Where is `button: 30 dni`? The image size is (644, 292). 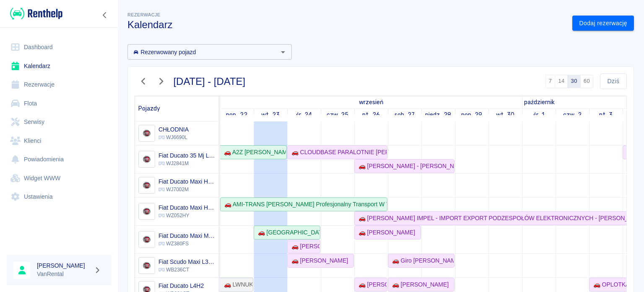 button: 30 dni is located at coordinates (574, 82).